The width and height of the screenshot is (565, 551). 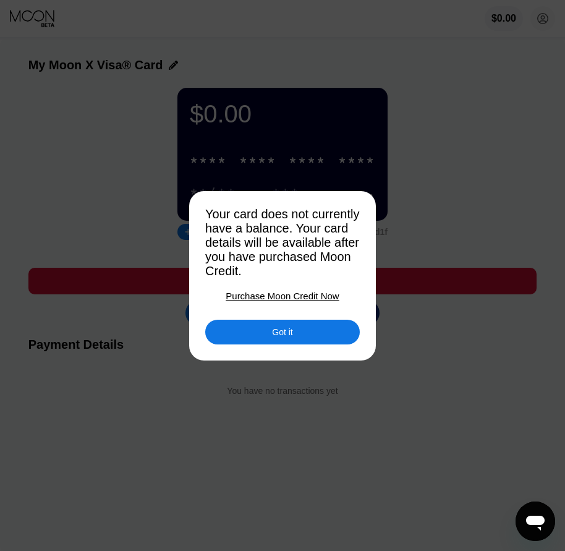 I want to click on div: Your card does not currently have a balance. Your card details will be available after you have p..., so click(x=283, y=243).